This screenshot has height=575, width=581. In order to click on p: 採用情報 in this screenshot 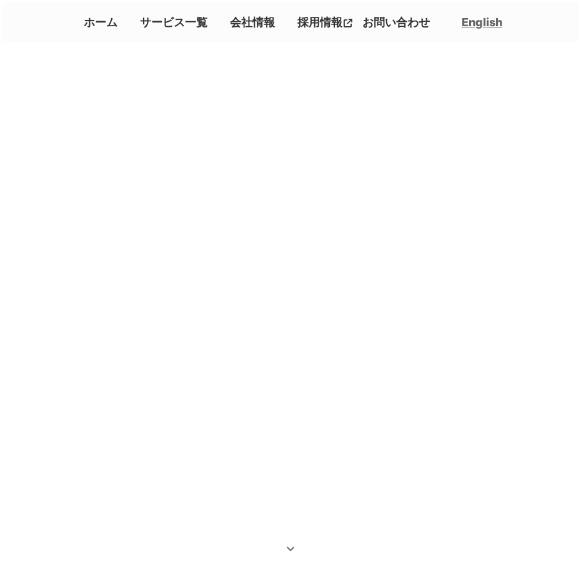, I will do `click(318, 22)`.